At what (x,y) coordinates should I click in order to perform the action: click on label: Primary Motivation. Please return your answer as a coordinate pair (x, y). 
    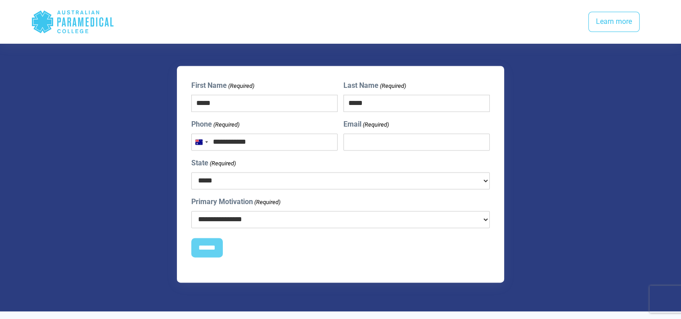
    Looking at the image, I should click on (236, 202).